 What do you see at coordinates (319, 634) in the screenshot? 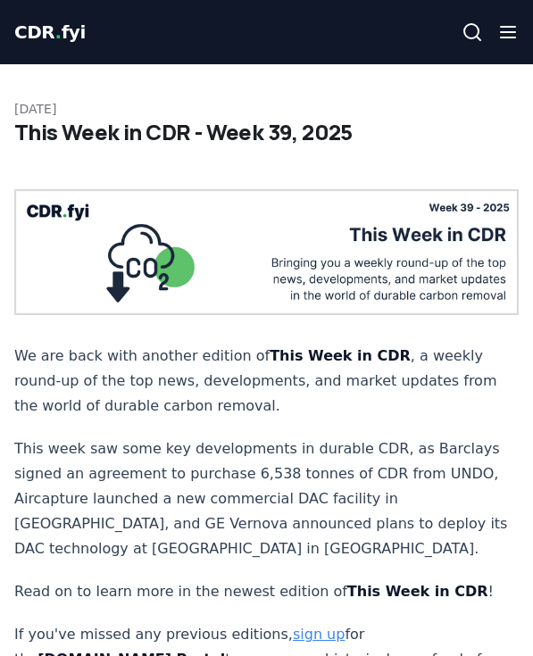
I see `a: sign up` at bounding box center [319, 634].